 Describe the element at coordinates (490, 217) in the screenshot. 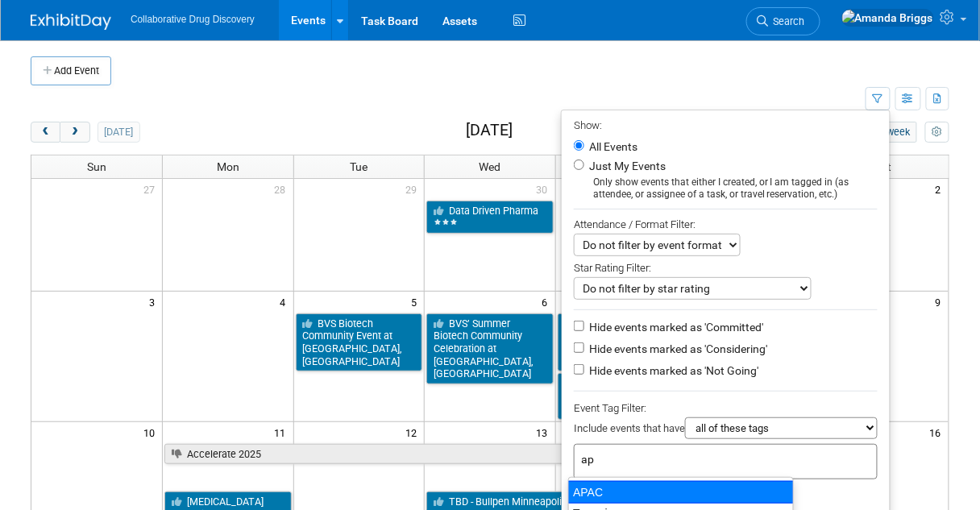

I see `a: Data Driven Pharma` at that location.